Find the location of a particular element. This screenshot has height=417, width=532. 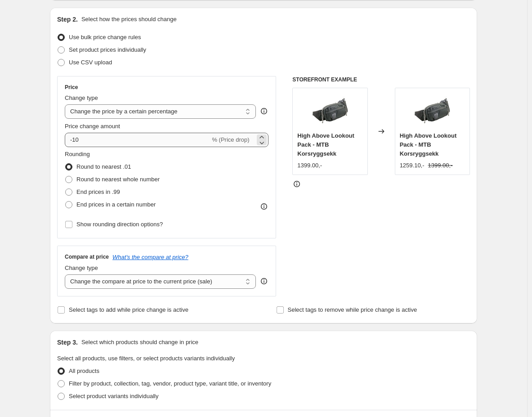

span: End prices in a certain number is located at coordinates (116, 204).